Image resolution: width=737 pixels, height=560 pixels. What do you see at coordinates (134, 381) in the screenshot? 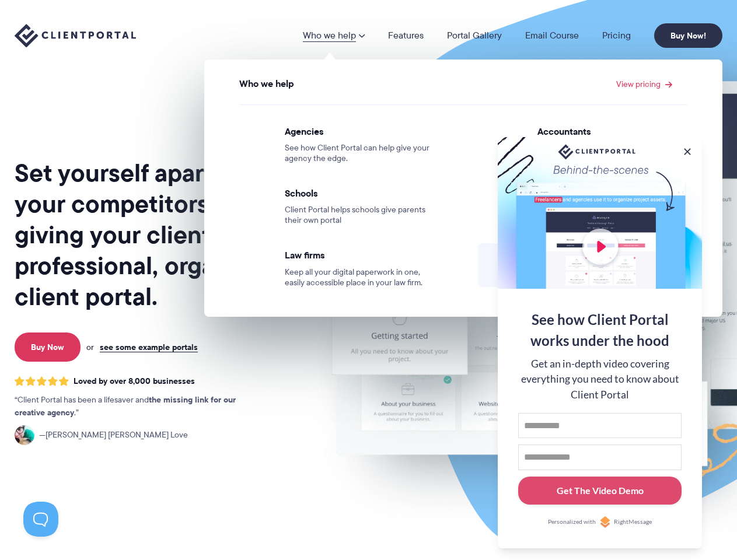
I see `span: Loved by over 8,000 businesses` at bounding box center [134, 381].